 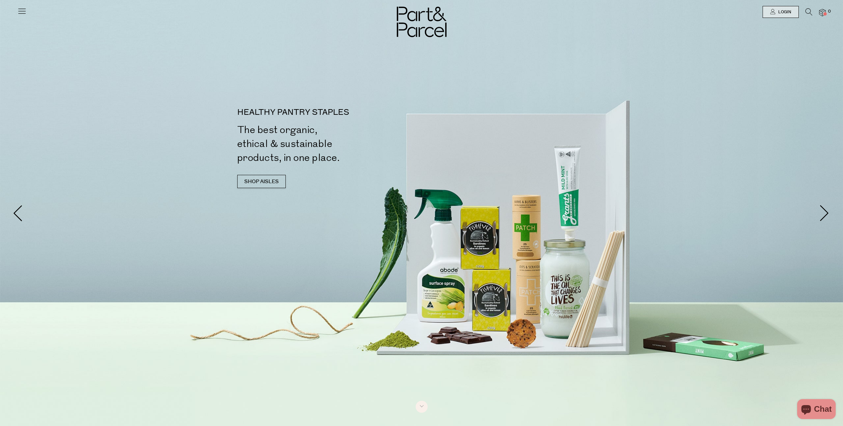 What do you see at coordinates (780, 12) in the screenshot?
I see `a: Login` at bounding box center [780, 12].